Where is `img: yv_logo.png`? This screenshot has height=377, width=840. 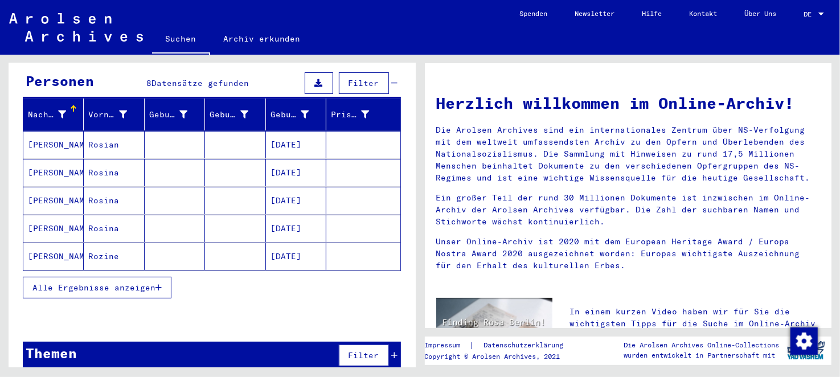
img: yv_logo.png is located at coordinates (805, 350).